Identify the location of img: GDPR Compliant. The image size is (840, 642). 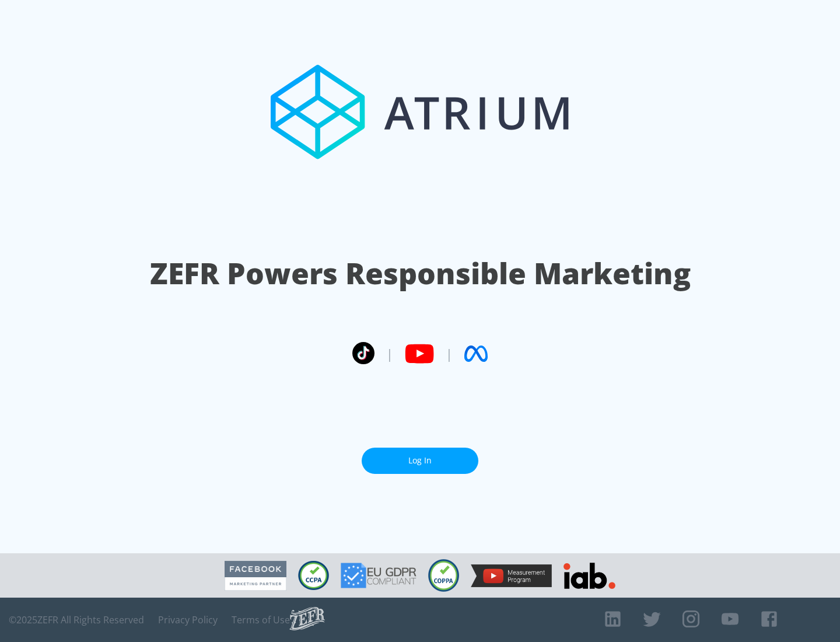
(379, 575).